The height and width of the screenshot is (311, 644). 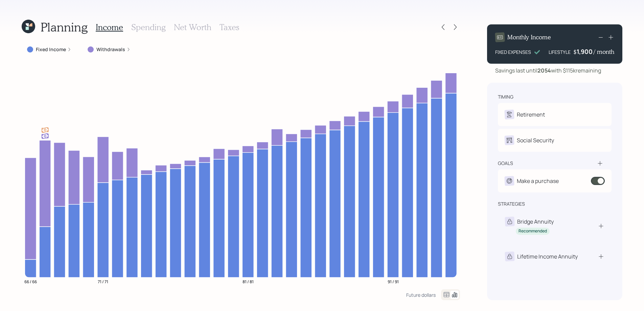 I want to click on div: Social Security, so click(x=535, y=140).